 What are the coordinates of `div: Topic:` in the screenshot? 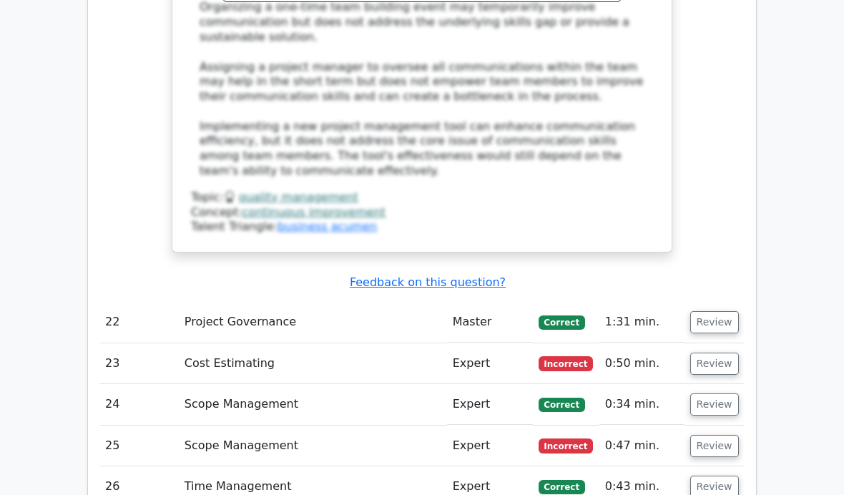 It's located at (422, 198).